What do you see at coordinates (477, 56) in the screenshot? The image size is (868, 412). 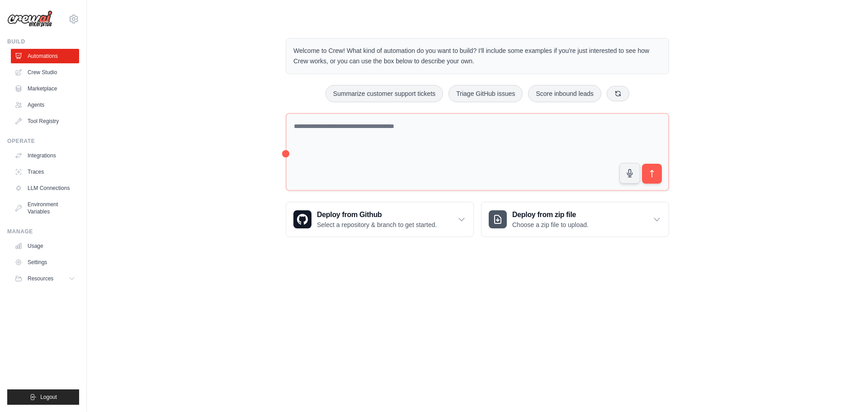 I see `p: Welcome to Crew! What kind of automation do you want to build? I'll include some examples if you'...` at bounding box center [477, 56].